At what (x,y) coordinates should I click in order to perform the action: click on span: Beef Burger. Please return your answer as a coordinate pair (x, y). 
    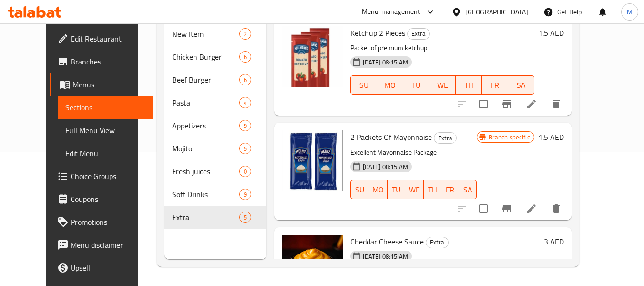
    Looking at the image, I should click on (206, 79).